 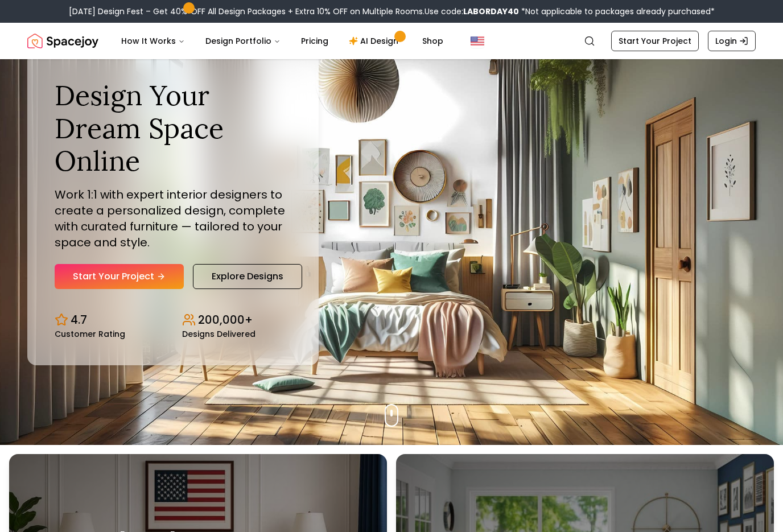 I want to click on h1: Design Your Dream Space Online, so click(x=173, y=128).